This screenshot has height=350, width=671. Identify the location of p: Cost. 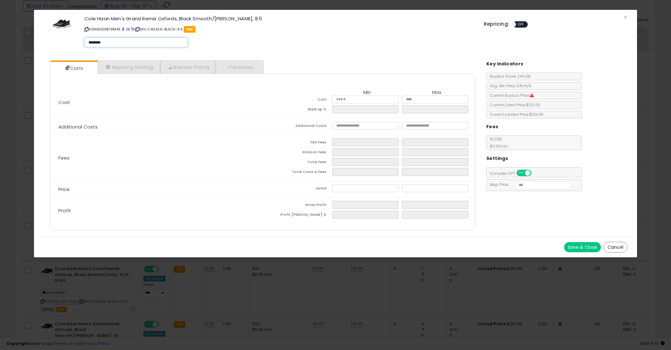
(158, 102).